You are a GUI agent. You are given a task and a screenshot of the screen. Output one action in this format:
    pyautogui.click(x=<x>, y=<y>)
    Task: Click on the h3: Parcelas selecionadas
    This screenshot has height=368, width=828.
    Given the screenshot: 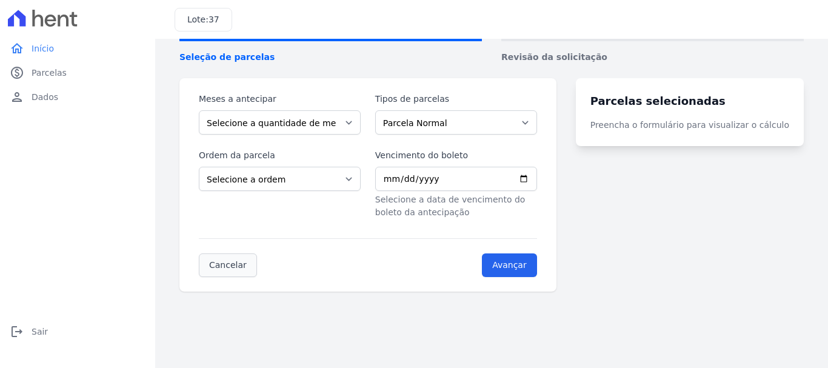 What is the action you would take?
    pyautogui.click(x=690, y=101)
    